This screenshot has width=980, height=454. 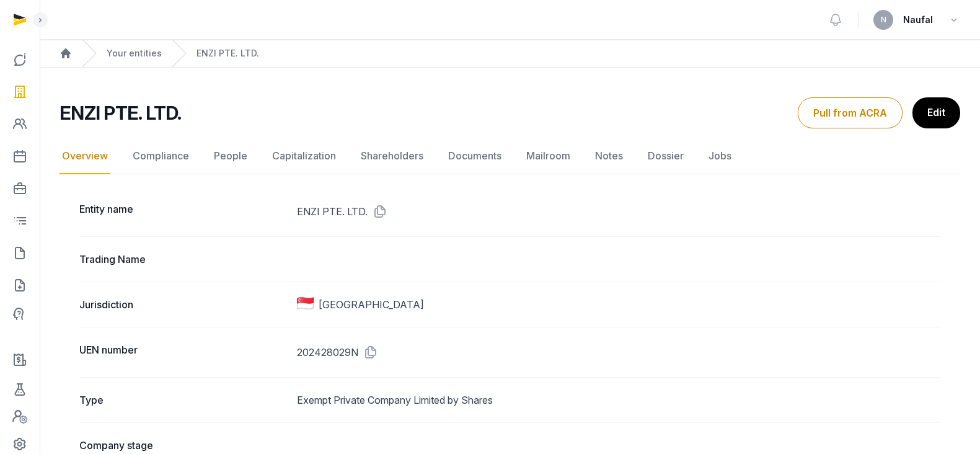 I want to click on a: Mailroom, so click(x=548, y=156).